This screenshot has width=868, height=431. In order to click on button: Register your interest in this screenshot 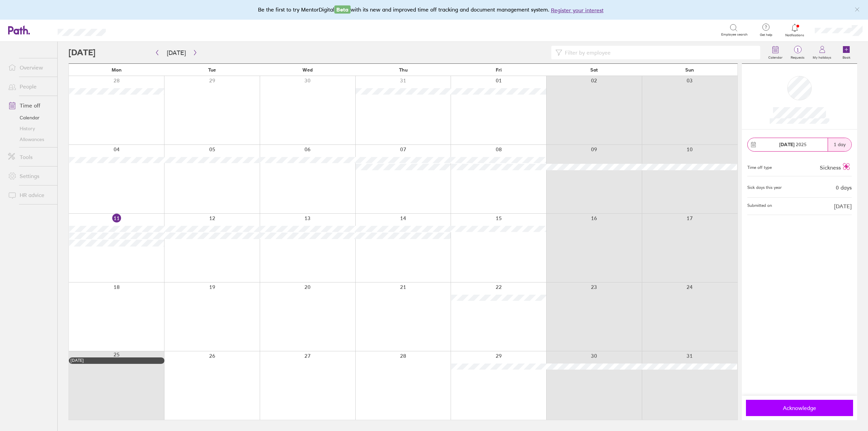, I will do `click(577, 10)`.